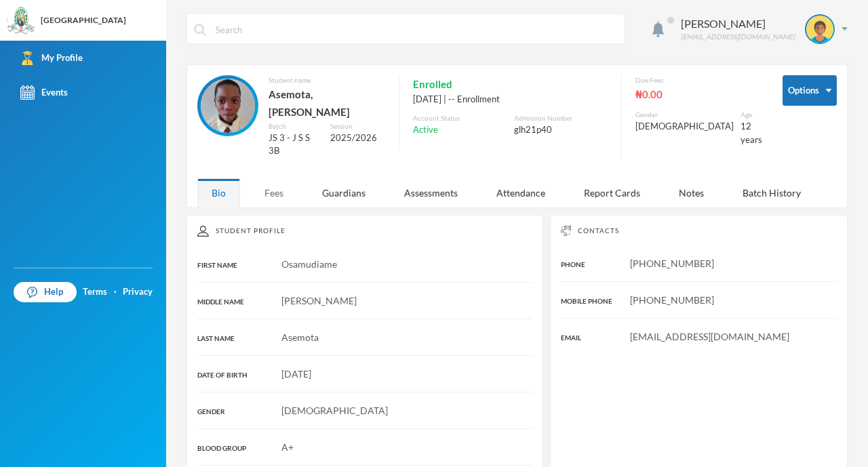  I want to click on a: Help, so click(45, 292).